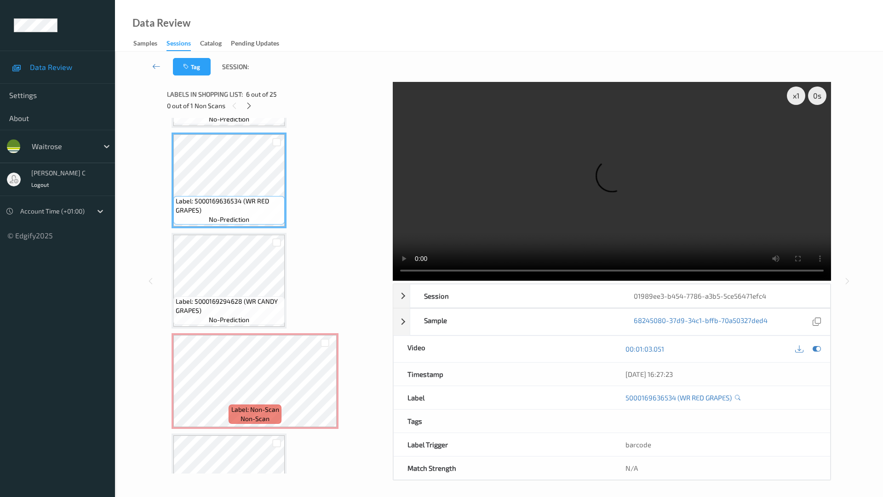 This screenshot has height=497, width=883. What do you see at coordinates (679, 397) in the screenshot?
I see `a: 5000169636534 (WR RED GRAPES)` at bounding box center [679, 397].